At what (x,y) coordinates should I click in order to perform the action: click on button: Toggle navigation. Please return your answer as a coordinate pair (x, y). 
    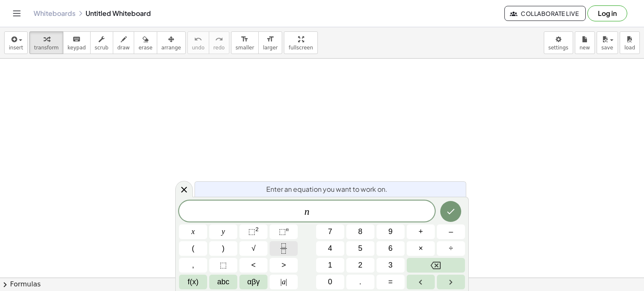
    Looking at the image, I should click on (17, 14).